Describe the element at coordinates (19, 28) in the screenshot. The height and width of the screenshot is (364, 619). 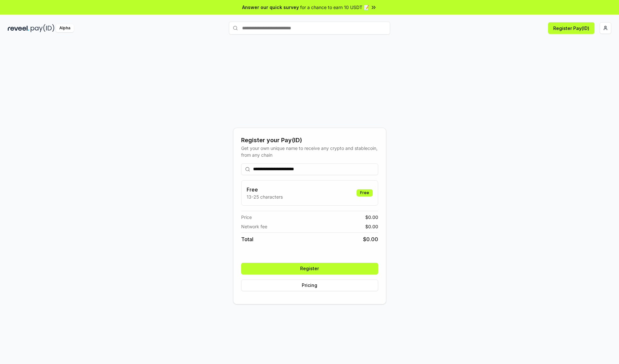
I see `img: reveel_dark` at that location.